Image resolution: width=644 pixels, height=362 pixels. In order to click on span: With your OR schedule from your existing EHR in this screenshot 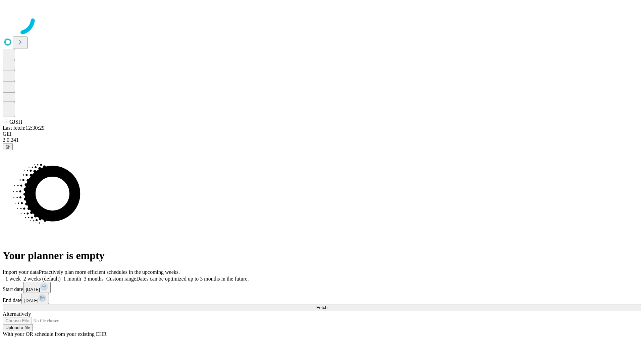, I will do `click(55, 334)`.